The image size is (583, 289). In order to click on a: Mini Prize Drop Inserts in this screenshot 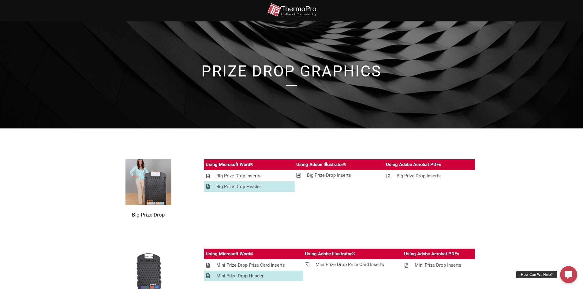, I will do `click(439, 265)`.